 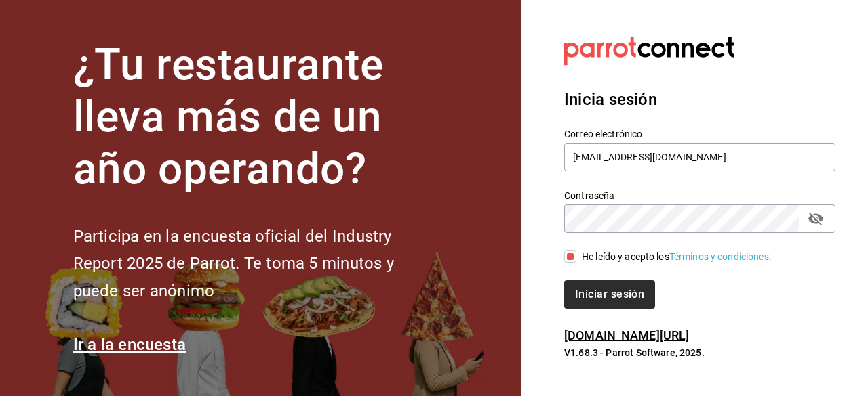 What do you see at coordinates (816, 219) in the screenshot?
I see `button: passwordField` at bounding box center [816, 219].